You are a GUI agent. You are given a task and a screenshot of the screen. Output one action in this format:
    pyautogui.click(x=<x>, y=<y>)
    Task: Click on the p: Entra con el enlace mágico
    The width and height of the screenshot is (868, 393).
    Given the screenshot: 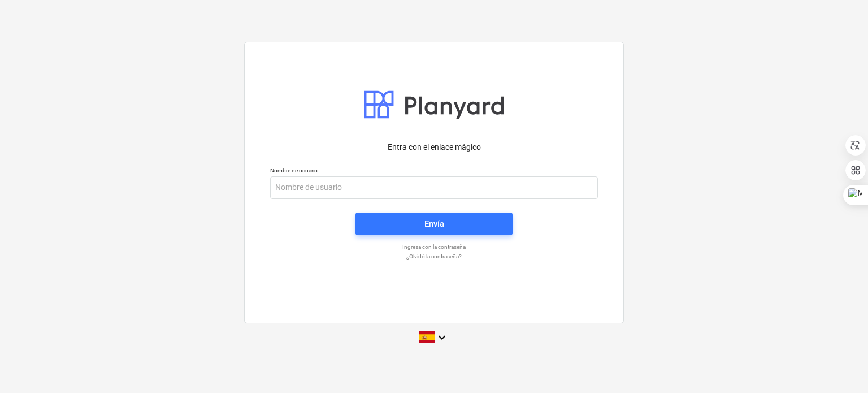 What is the action you would take?
    pyautogui.click(x=434, y=147)
    